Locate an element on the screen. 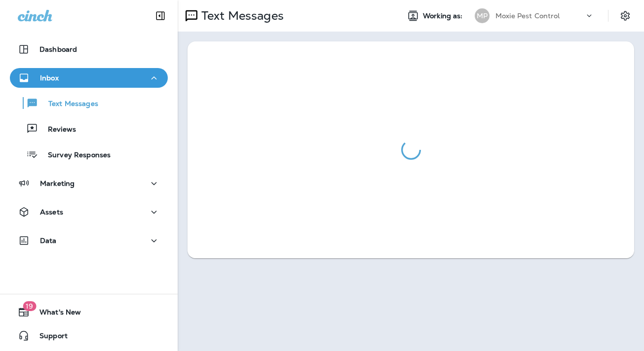 Image resolution: width=644 pixels, height=351 pixels. button: Data is located at coordinates (89, 240).